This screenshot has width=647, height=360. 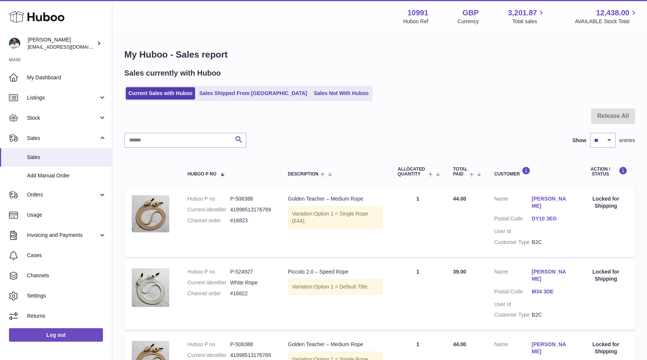 I want to click on span: ALLOCATED Quantity, so click(x=412, y=172).